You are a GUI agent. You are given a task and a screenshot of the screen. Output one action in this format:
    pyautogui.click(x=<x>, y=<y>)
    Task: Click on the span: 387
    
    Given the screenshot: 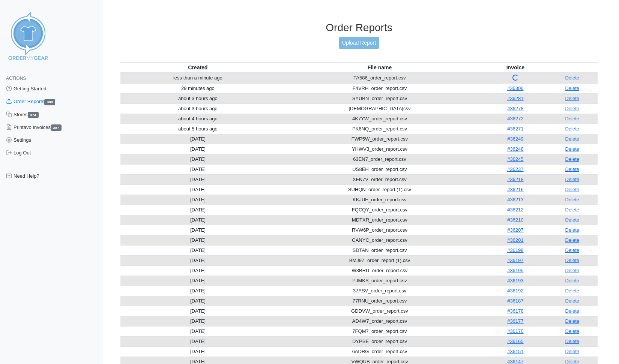 What is the action you would take?
    pyautogui.click(x=56, y=128)
    